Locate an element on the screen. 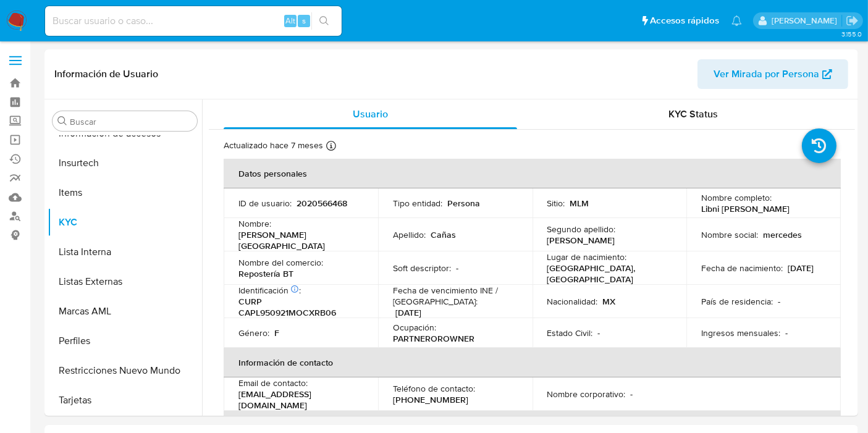 The height and width of the screenshot is (433, 868). p: Lugar de nacimiento : is located at coordinates (587, 257).